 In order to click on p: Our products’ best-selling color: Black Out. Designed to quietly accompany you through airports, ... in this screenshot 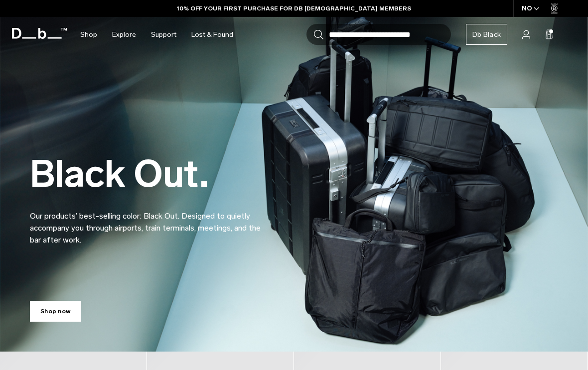, I will do `click(150, 222)`.